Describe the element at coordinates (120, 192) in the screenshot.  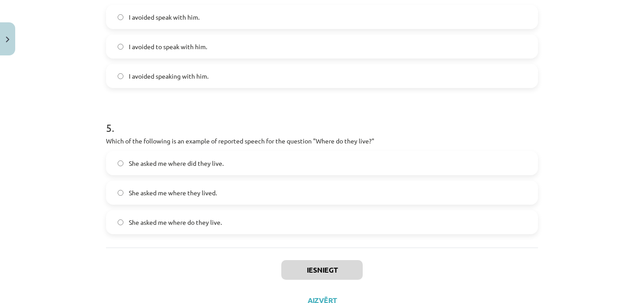
I see `input: She asked me where they lived.` at that location.